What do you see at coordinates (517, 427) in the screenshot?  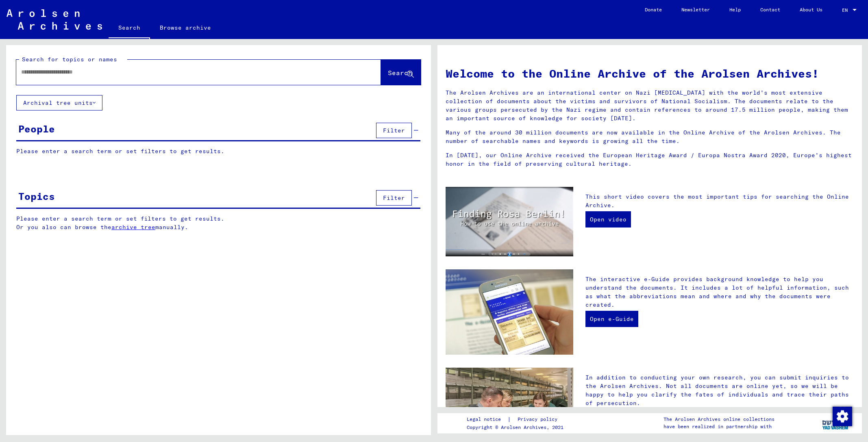 I see `p: Copyright © Arolsen Archives, 2021` at bounding box center [517, 427].